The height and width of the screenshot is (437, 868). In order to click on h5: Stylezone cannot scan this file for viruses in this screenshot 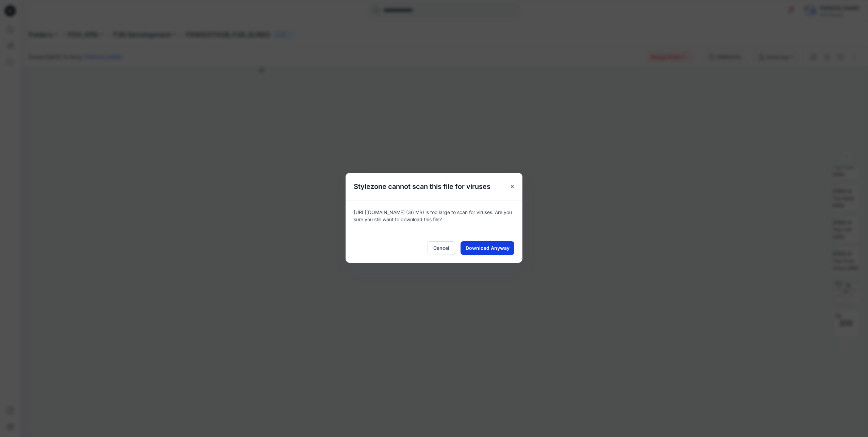, I will do `click(422, 187)`.